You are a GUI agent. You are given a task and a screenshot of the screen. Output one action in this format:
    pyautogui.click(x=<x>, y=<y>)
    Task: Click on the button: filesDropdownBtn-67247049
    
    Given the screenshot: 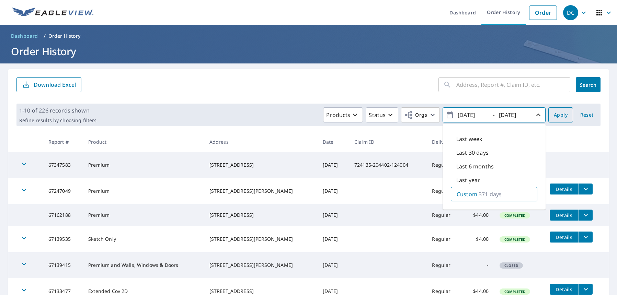 What is the action you would take?
    pyautogui.click(x=585, y=189)
    